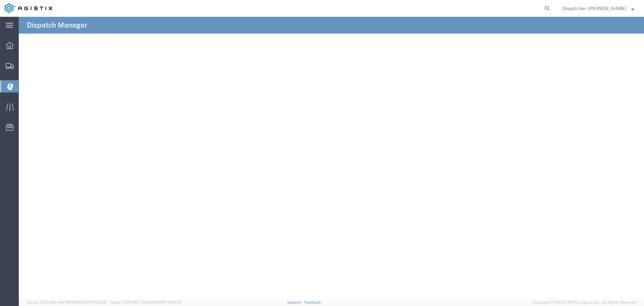 This screenshot has height=306, width=644. I want to click on span: Dispatcher - Eli Amezcua, so click(594, 9).